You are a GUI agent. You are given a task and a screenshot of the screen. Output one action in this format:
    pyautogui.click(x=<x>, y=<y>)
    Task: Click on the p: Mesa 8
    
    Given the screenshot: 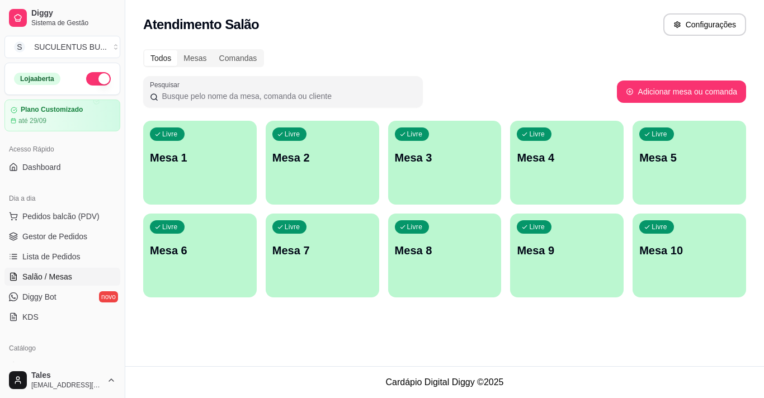 What is the action you would take?
    pyautogui.click(x=445, y=251)
    